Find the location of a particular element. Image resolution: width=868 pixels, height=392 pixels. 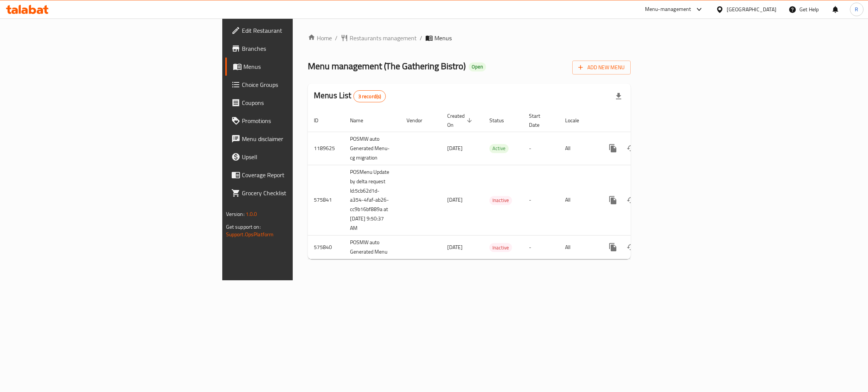

span: Name is located at coordinates (361, 120).